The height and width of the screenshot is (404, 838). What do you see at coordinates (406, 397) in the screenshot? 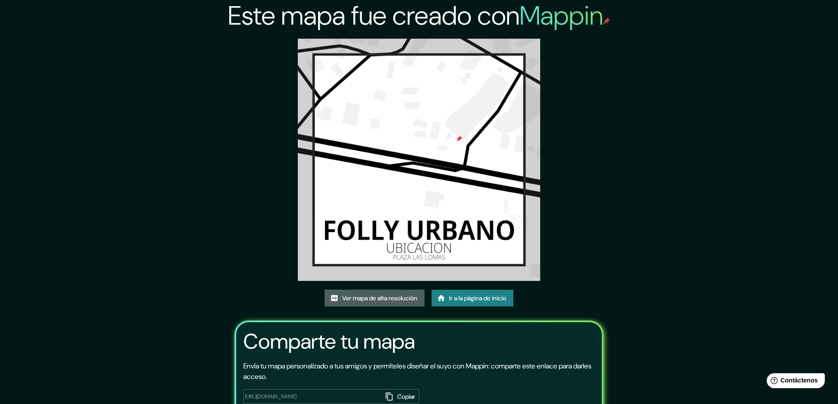
I see `font: Copiar` at bounding box center [406, 397].